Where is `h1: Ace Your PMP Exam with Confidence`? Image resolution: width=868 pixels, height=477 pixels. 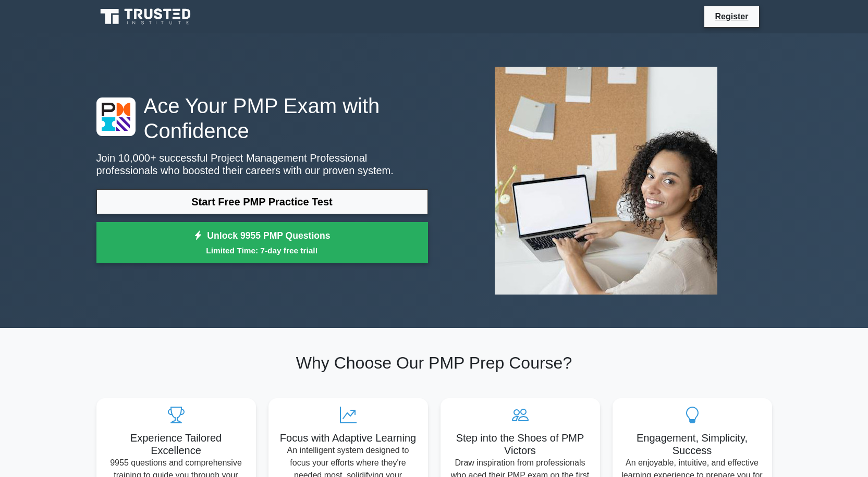
h1: Ace Your PMP Exam with Confidence is located at coordinates (263, 118).